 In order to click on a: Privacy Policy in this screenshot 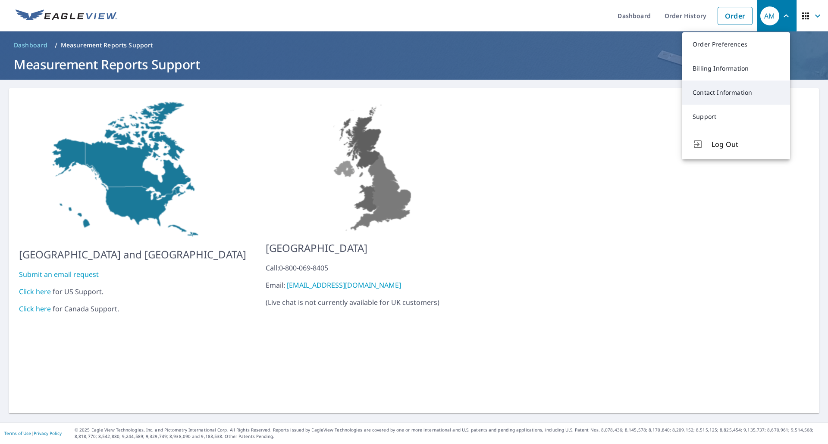, I will do `click(47, 434)`.